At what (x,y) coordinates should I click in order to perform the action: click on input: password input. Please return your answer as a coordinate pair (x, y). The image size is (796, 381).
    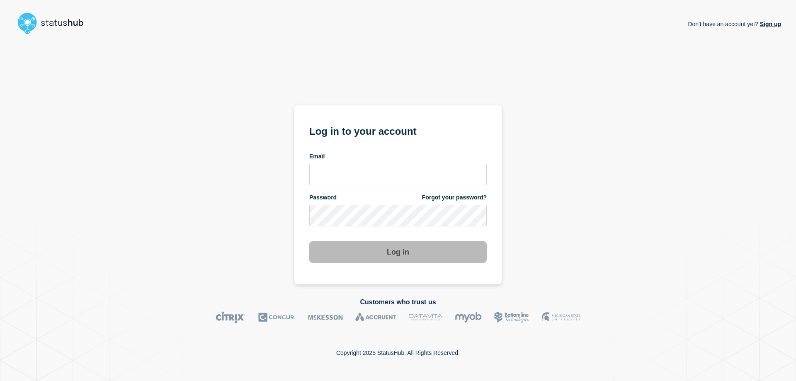
    Looking at the image, I should click on (398, 216).